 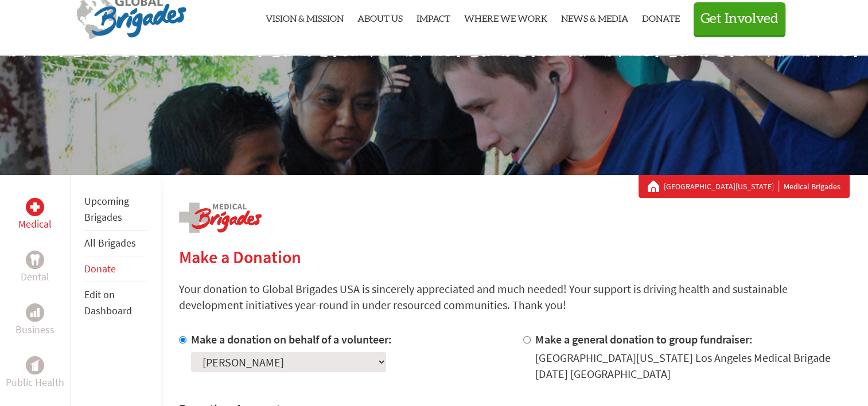 I want to click on div: Business, so click(x=35, y=313).